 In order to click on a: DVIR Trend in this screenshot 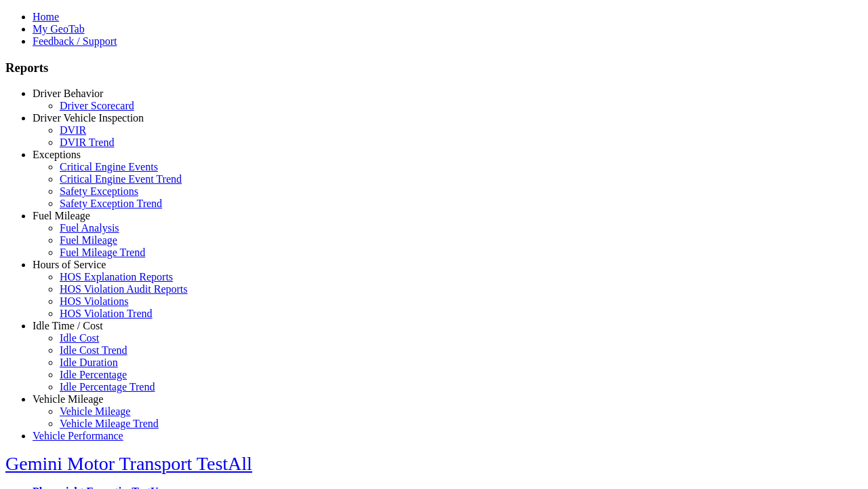, I will do `click(86, 142)`.